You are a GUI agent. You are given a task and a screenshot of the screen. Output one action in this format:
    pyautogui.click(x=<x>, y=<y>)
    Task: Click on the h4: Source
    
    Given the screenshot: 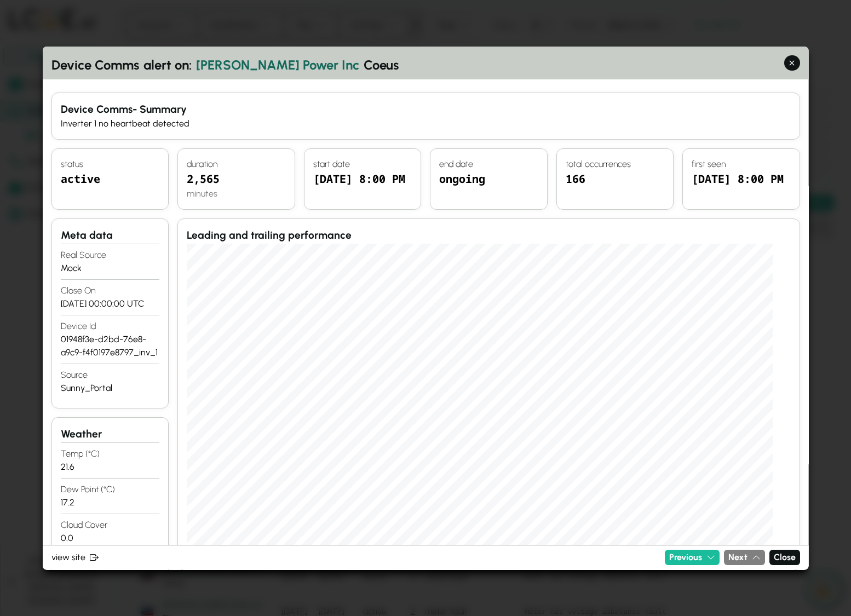 What is the action you would take?
    pyautogui.click(x=110, y=375)
    